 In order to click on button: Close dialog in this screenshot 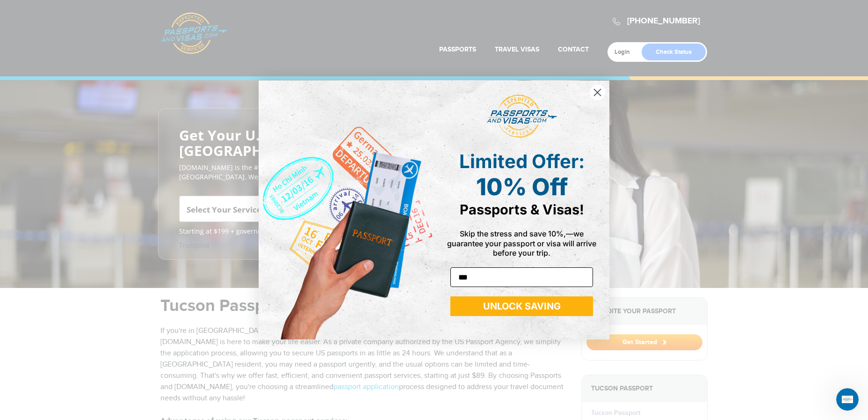, I will do `click(597, 92)`.